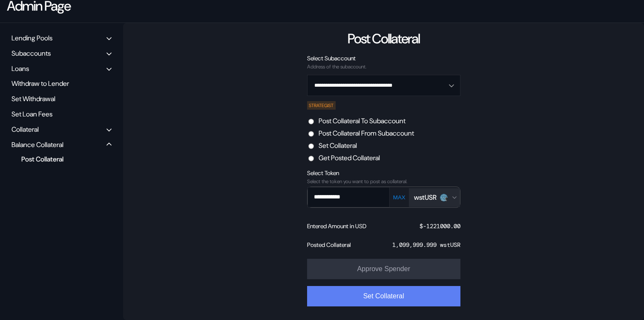 The width and height of the screenshot is (644, 320). I want to click on div: 1,099,999.999 wstUSR, so click(426, 245).